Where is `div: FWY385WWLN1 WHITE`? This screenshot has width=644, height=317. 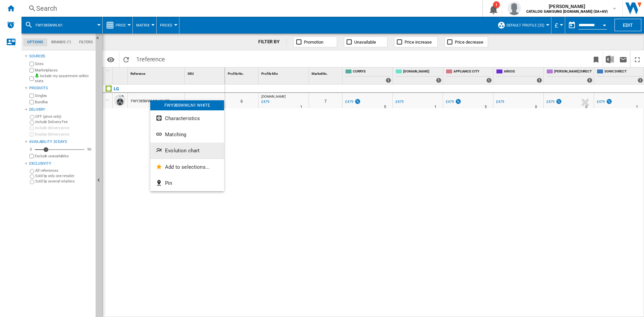 div: FWY385WWLN1 WHITE is located at coordinates (187, 105).